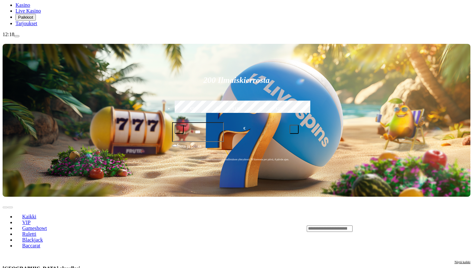  Describe the element at coordinates (179, 129) in the screenshot. I see `button: minus icon` at that location.